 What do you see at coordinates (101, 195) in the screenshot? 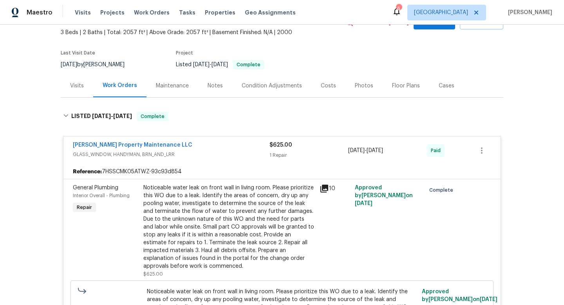
I see `span: Interior Overall - Plumbing` at bounding box center [101, 195].